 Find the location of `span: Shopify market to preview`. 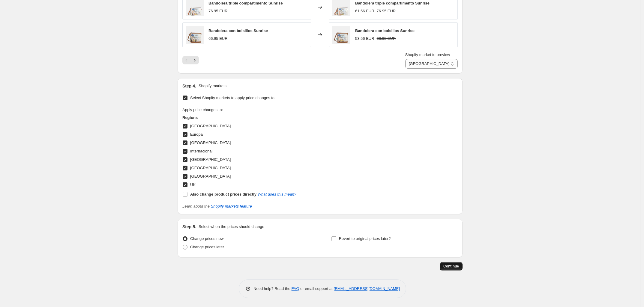

span: Shopify market to preview is located at coordinates (428, 55).